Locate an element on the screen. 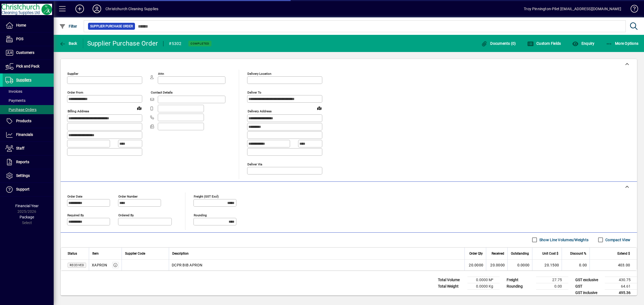 This screenshot has width=644, height=305. a: Invoices is located at coordinates (28, 91).